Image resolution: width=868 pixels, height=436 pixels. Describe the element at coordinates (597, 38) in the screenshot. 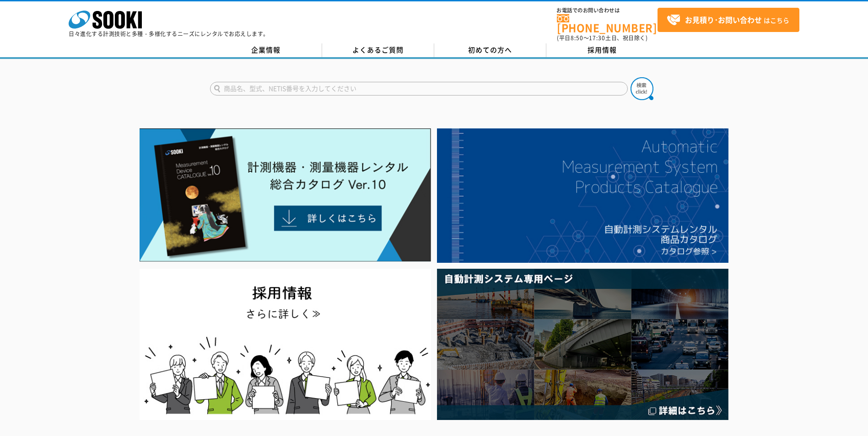

I see `span: 17:30` at that location.